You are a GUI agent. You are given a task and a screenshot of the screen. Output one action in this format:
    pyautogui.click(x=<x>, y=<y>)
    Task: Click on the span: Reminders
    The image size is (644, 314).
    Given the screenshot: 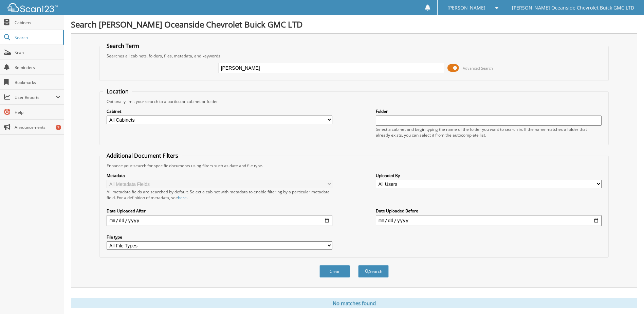 What is the action you would take?
    pyautogui.click(x=37, y=67)
    